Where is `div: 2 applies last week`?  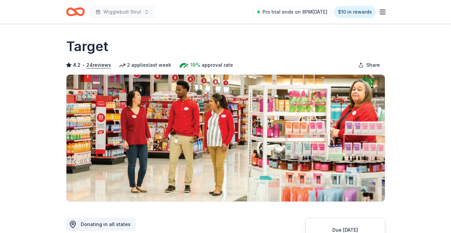
div: 2 applies last week is located at coordinates (145, 65).